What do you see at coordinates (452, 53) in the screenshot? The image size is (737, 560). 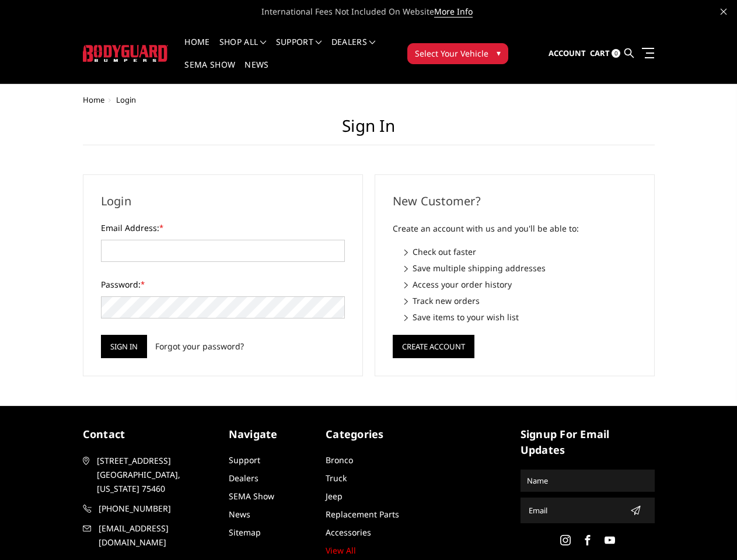 I see `span: Select Your Vehicle` at bounding box center [452, 53].